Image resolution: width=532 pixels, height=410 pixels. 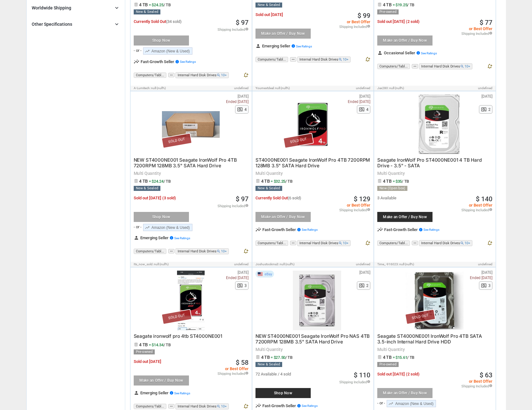 I want to click on span: = $14.34, so click(x=160, y=345).